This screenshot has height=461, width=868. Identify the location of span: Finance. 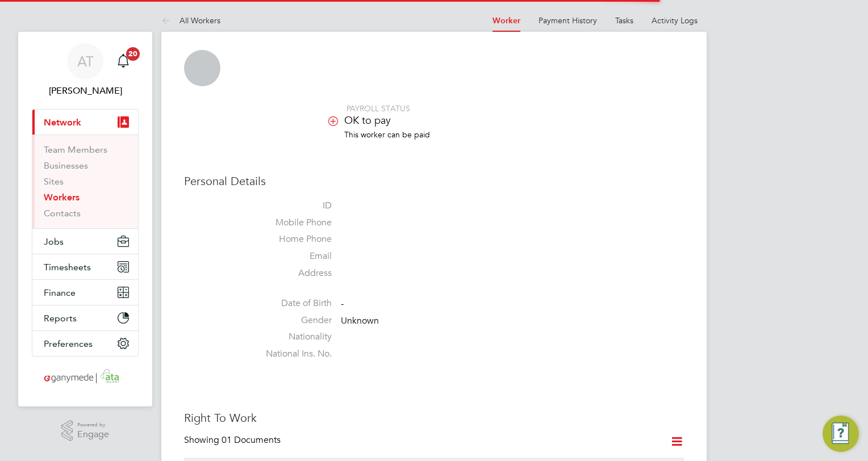
(59, 292).